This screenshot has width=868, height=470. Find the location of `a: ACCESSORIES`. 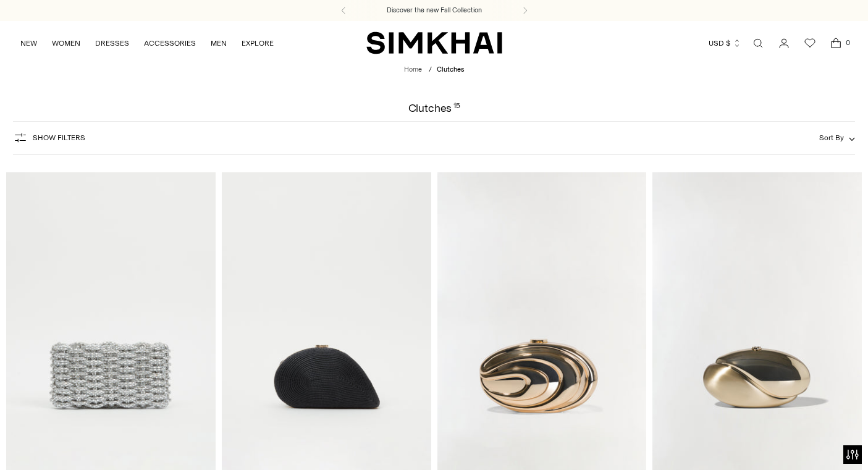

a: ACCESSORIES is located at coordinates (170, 43).